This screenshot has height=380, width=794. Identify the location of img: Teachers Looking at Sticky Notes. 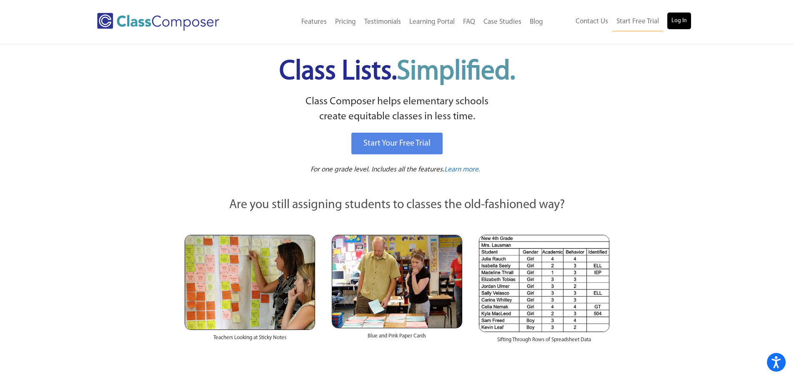
(250, 282).